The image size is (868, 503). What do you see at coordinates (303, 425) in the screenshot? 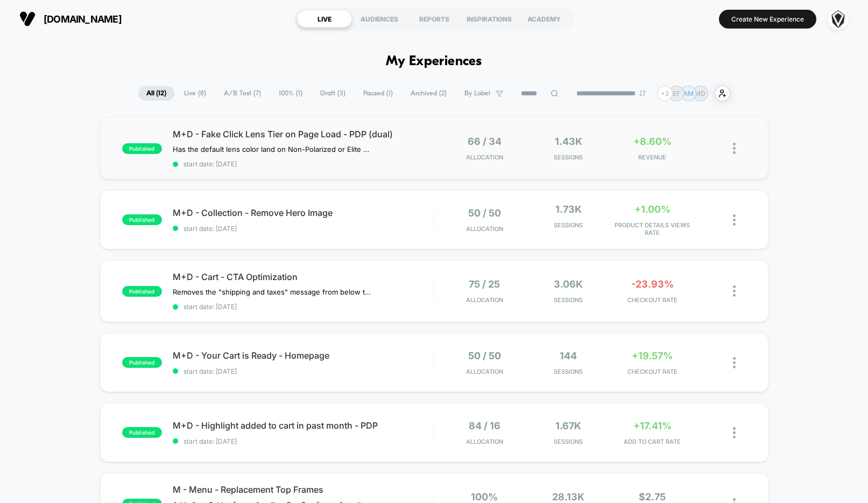
I see `span: M+D - Highlight added to cart in past month - PDP` at bounding box center [303, 425].